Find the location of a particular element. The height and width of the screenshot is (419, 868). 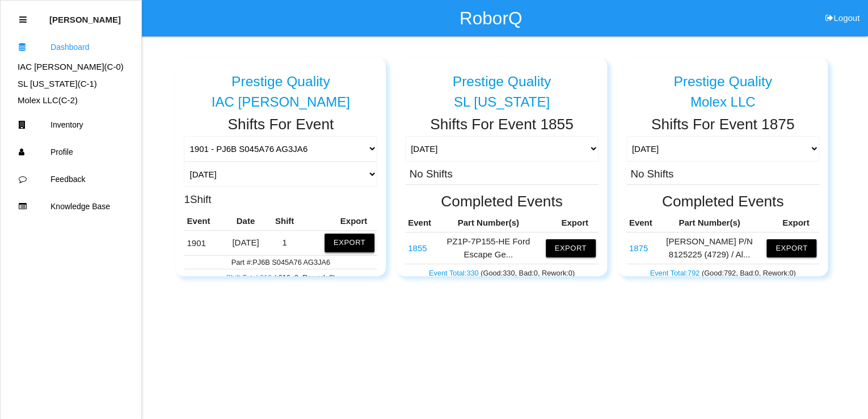

a: Dashboard is located at coordinates (71, 47).